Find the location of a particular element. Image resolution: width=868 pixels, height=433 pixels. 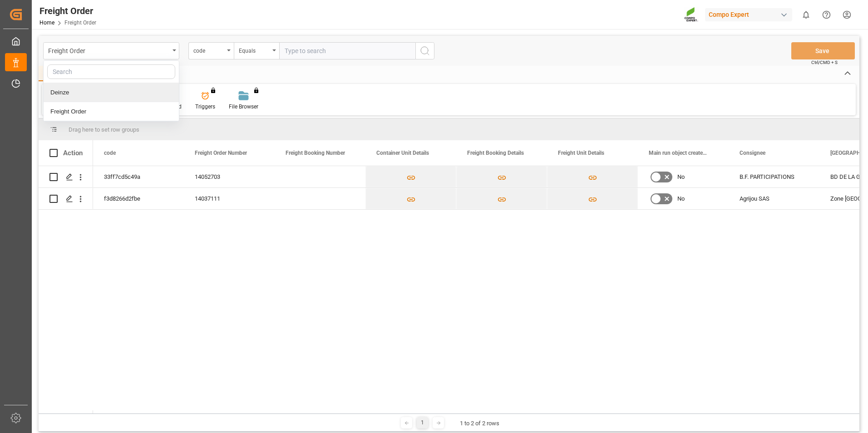

span: Drag here to set row groups is located at coordinates (104, 129).